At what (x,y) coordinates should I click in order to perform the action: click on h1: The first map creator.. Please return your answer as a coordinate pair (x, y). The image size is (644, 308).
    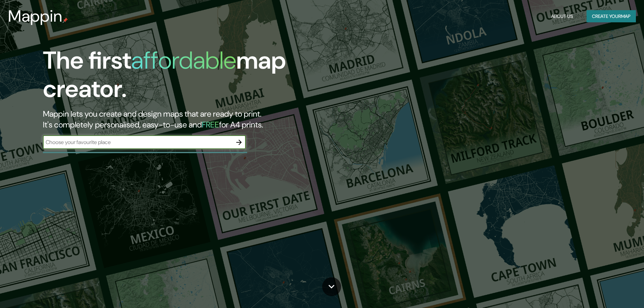
    Looking at the image, I should click on (204, 78).